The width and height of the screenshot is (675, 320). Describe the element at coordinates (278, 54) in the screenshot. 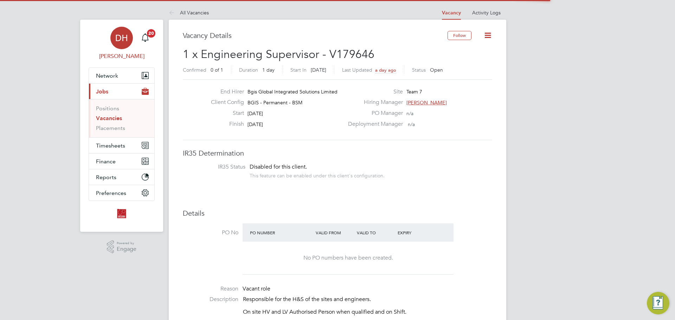

I see `span: 1 x Engineering Supervisor - V179646` at that location.